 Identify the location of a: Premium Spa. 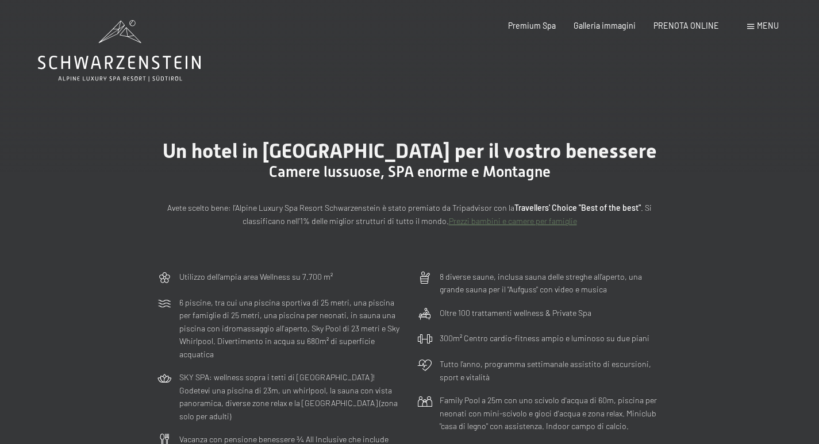
(532, 25).